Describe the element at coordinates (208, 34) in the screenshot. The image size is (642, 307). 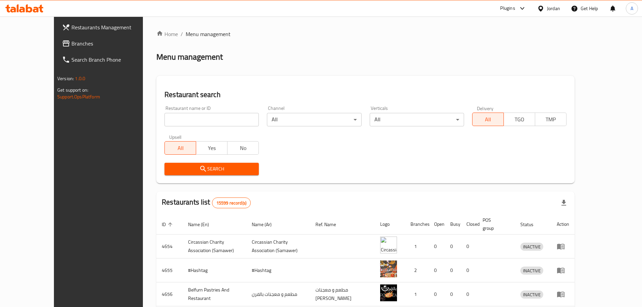
I see `span: Menu management` at that location.